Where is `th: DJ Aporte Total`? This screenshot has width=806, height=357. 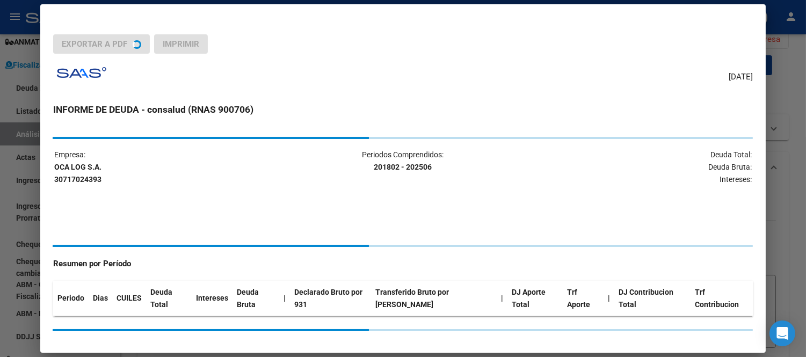 th: DJ Aporte Total is located at coordinates (535, 298).